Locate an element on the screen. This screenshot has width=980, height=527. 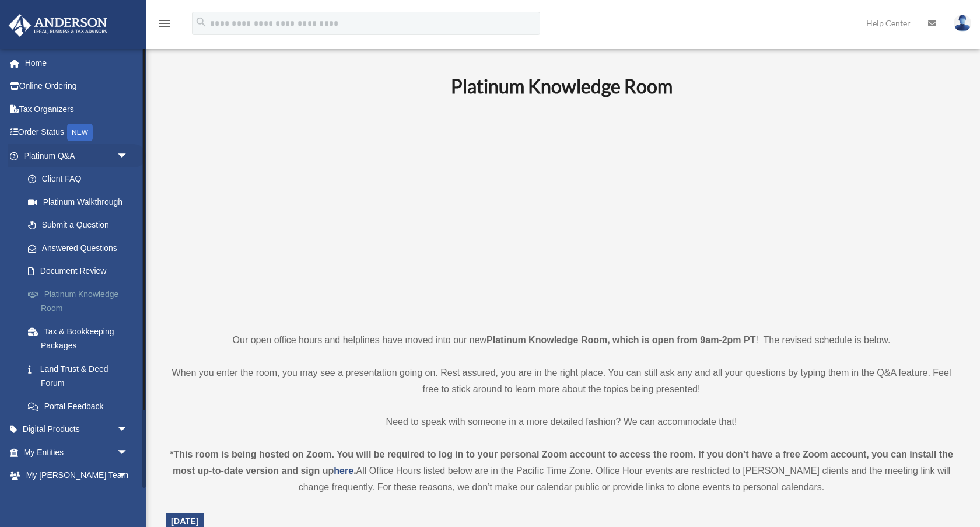
a: Home is located at coordinates (77, 63).